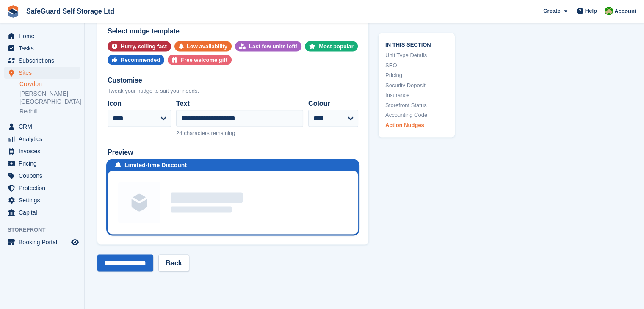  What do you see at coordinates (417, 125) in the screenshot?
I see `a: Action Nudges` at bounding box center [417, 125].